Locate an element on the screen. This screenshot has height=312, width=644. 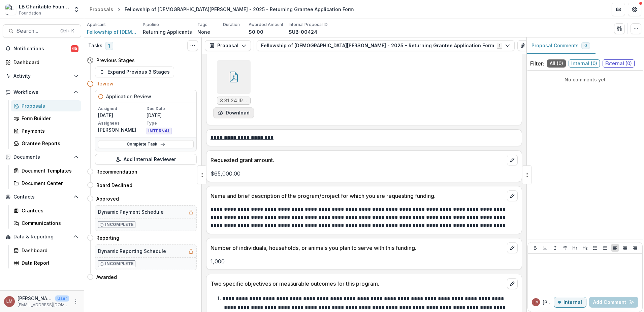
p: $65,000.00 is located at coordinates (364, 174).